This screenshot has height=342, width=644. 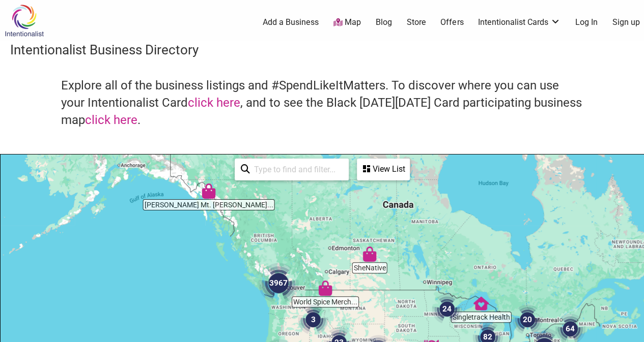 What do you see at coordinates (347, 22) in the screenshot?
I see `a: Map` at bounding box center [347, 22].